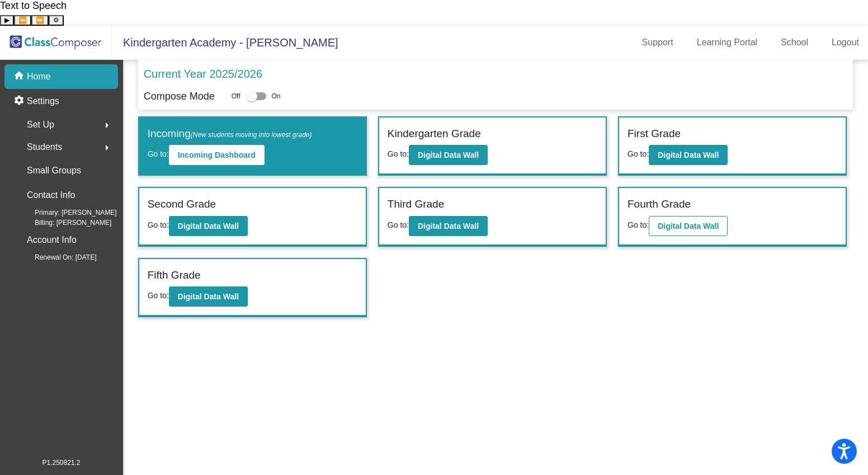  I want to click on a: Support, so click(658, 43).